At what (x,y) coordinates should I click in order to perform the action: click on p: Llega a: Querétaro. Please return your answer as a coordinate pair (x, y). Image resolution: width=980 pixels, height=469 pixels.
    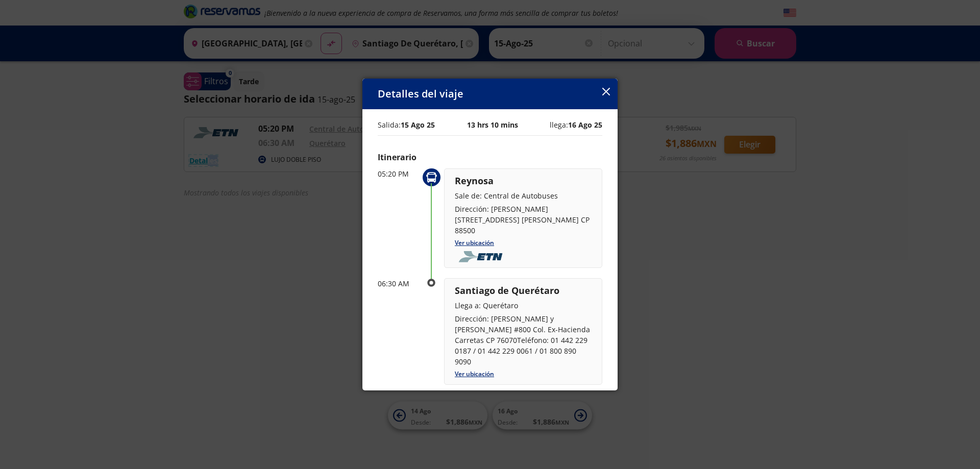
    Looking at the image, I should click on (523, 305).